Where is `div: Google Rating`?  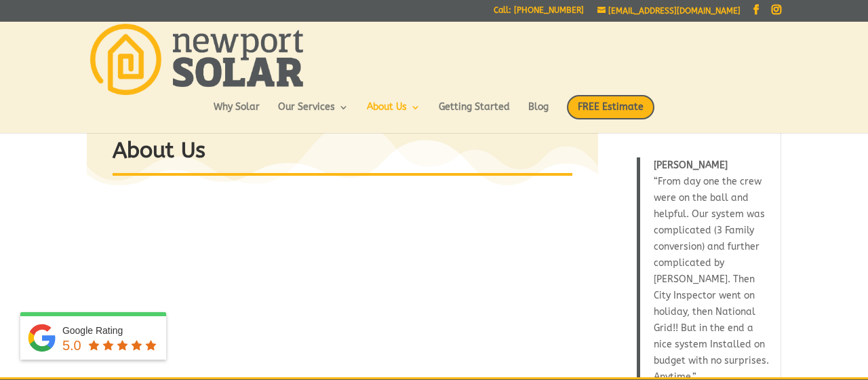 div: Google Rating is located at coordinates (111, 330).